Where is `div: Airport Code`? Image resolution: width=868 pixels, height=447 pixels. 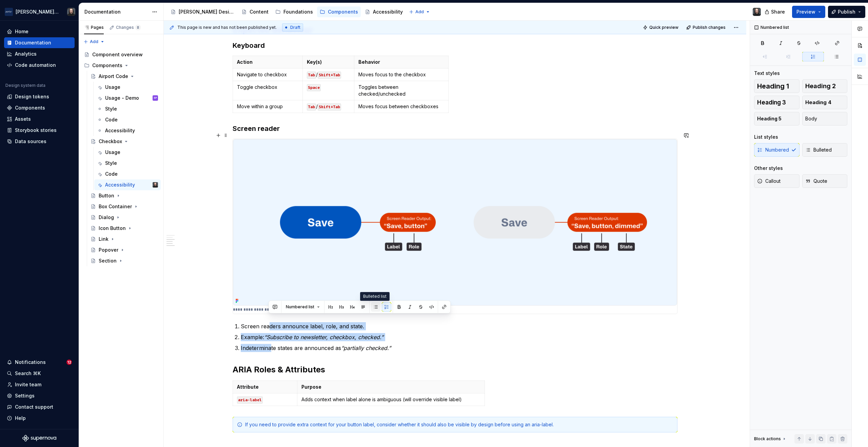 div: Airport Code is located at coordinates (113, 76).